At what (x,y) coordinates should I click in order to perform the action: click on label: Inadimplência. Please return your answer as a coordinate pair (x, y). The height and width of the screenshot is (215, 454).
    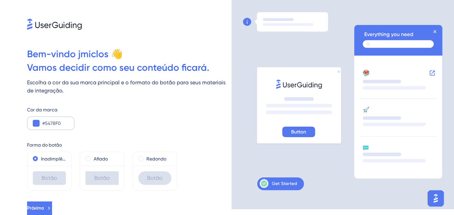
    Looking at the image, I should click on (53, 158).